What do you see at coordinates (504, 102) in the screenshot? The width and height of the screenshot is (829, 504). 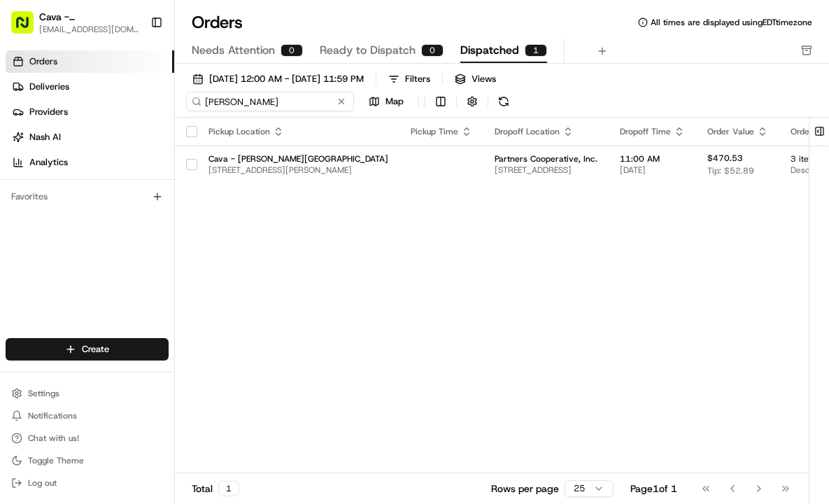 I see `button: Refresh` at bounding box center [504, 102].